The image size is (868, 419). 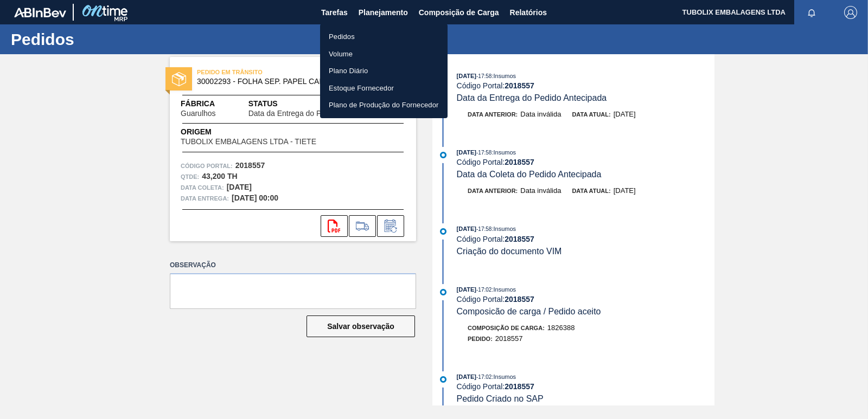 What do you see at coordinates (383, 71) in the screenshot?
I see `a: Plano Diário` at bounding box center [383, 71].